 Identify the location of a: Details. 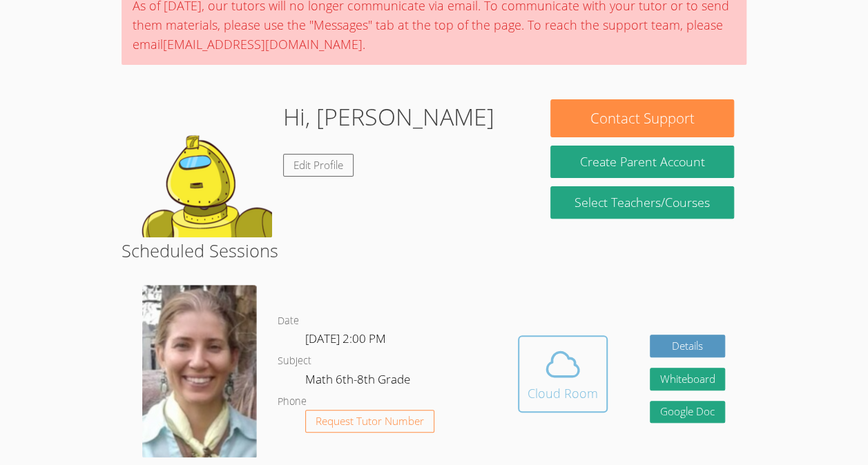
(687, 345).